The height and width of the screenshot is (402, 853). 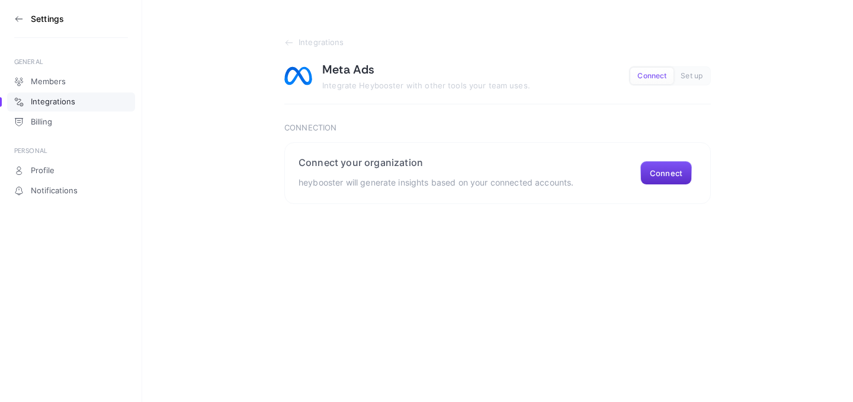 I want to click on span: Members, so click(x=48, y=82).